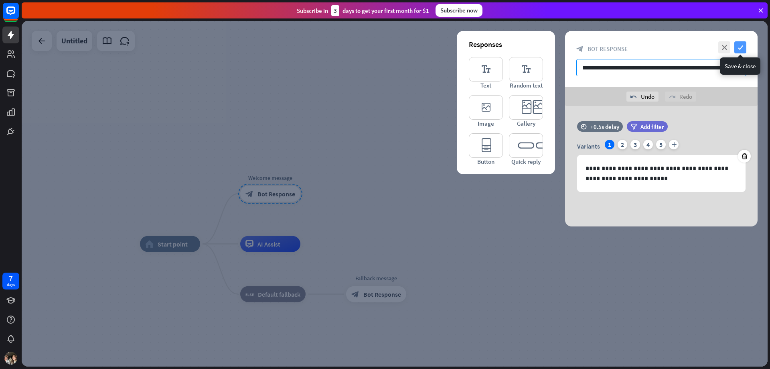 This screenshot has width=770, height=369. I want to click on button: Open LiveChat chat widget, so click(18, 15).